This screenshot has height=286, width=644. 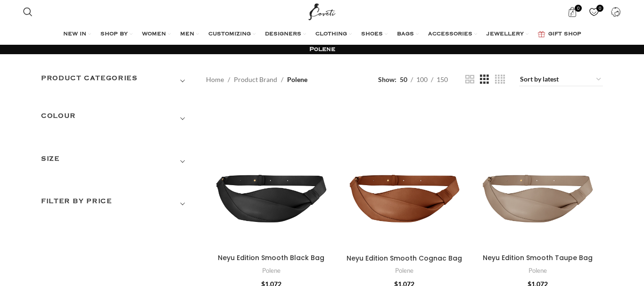 What do you see at coordinates (594, 11) in the screenshot?
I see `div: My Wishlist` at bounding box center [594, 11].